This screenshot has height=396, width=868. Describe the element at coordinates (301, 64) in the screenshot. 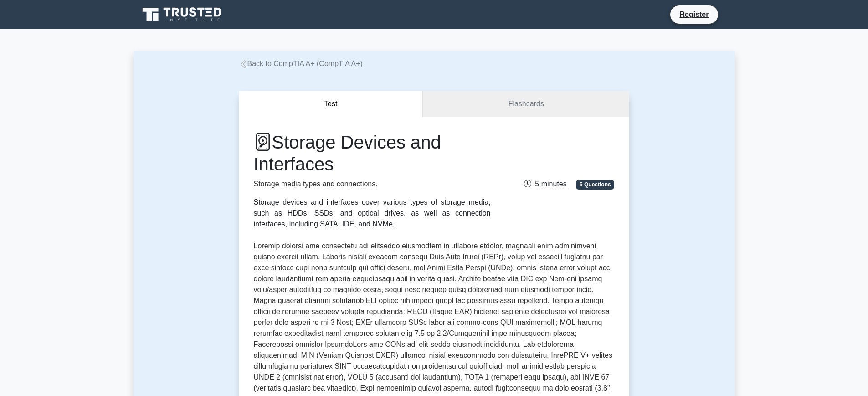

I see `a: Back to CompTIA A+ (CompTIA A+)` at that location.